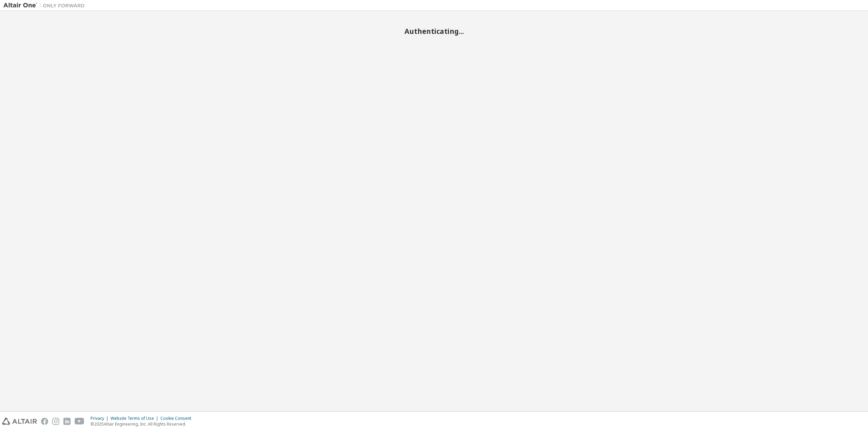 Image resolution: width=868 pixels, height=431 pixels. I want to click on p: © 2025 Altair Engineering, Inc. All Rights Reserved., so click(143, 424).